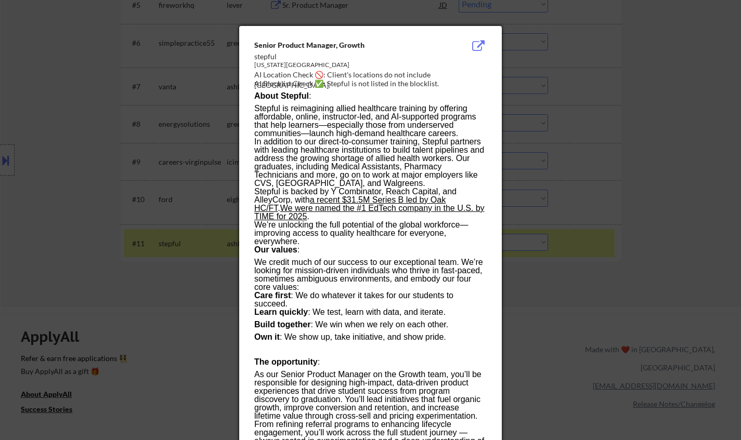  Describe the element at coordinates (370, 204) in the screenshot. I see `p: Stepful is backed by Y Combinator, Reach Capital, and AlleyCorp, with . .` at that location.